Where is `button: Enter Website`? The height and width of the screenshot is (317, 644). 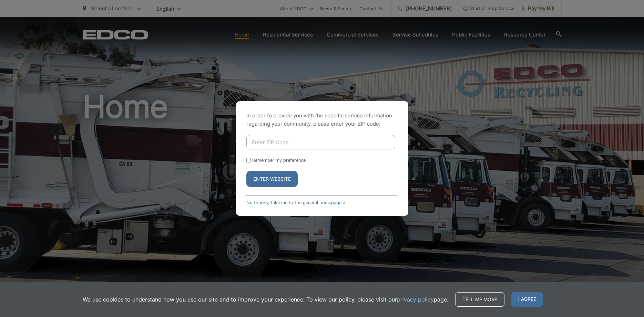
button: Enter Website is located at coordinates (272, 179).